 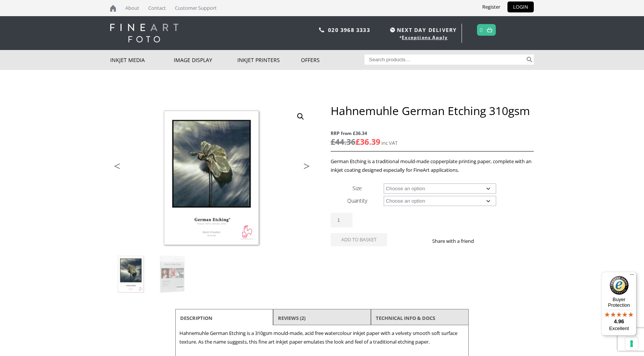 I want to click on img: logo-white.svg, so click(x=144, y=33).